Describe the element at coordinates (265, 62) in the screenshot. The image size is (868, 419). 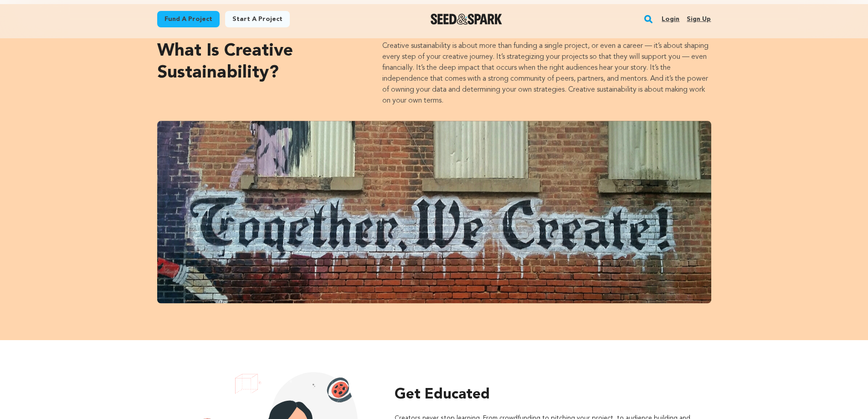
I see `p: What is creative sustainability?` at that location.